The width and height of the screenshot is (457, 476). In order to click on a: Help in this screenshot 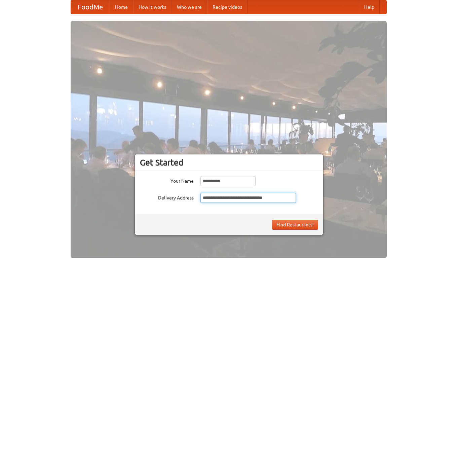, I will do `click(369, 7)`.